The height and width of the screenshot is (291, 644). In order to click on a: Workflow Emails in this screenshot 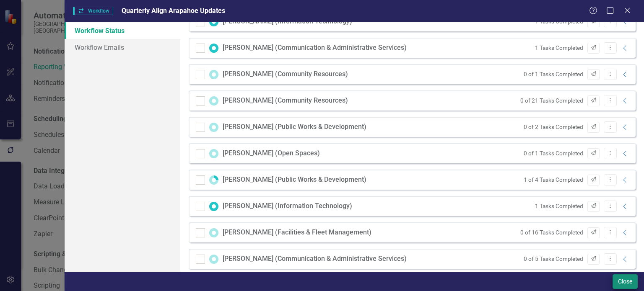, I will do `click(123, 47)`.